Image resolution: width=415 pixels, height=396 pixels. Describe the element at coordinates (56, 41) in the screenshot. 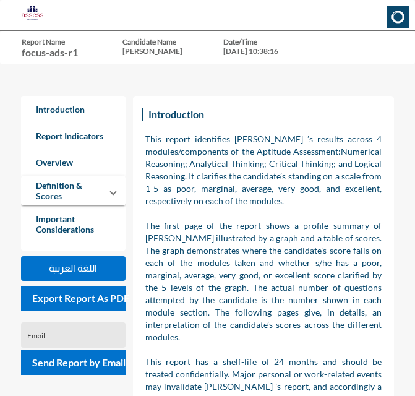

I see `h3: Report Name` at that location.